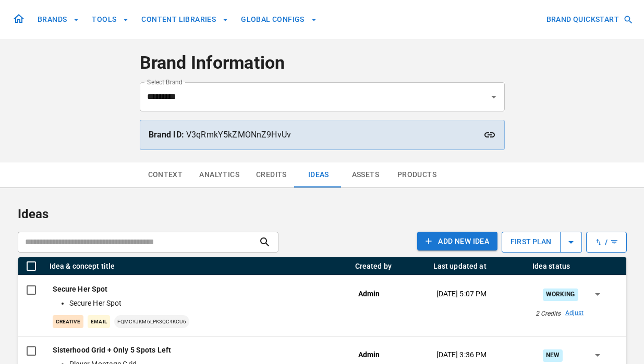  I want to click on button: Ideas, so click(319, 175).